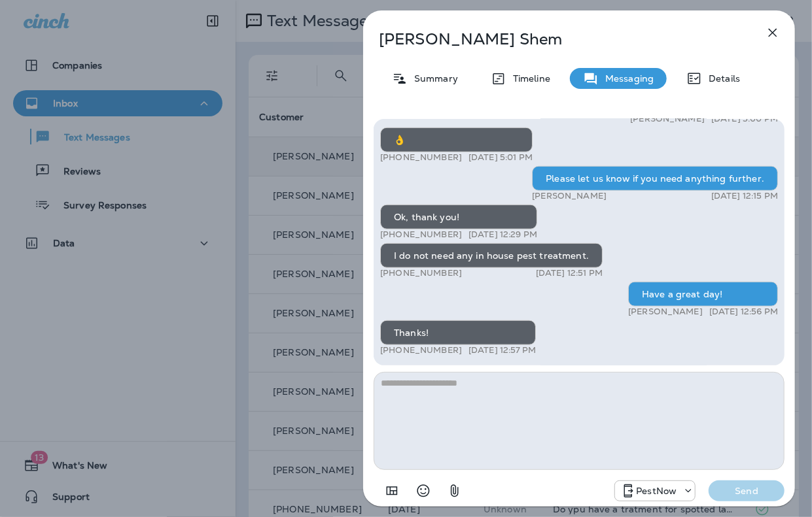 This screenshot has width=812, height=517. Describe the element at coordinates (655, 178) in the screenshot. I see `div: Please let us know if you need anything further.` at that location.